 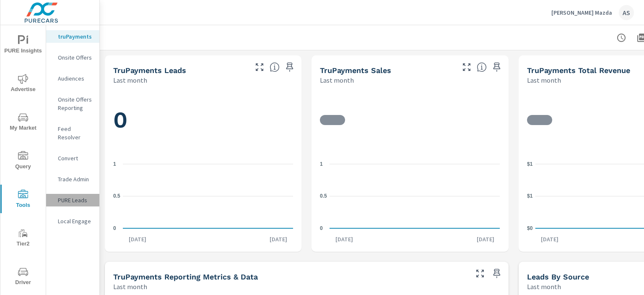 What do you see at coordinates (23, 122) in the screenshot?
I see `span: My Market` at bounding box center [23, 122].